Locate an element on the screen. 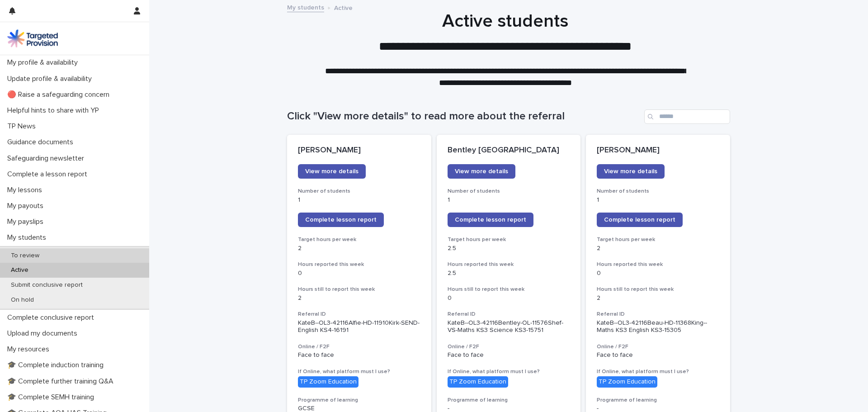 The height and width of the screenshot is (412, 868). p: My lessons is located at coordinates (26, 190).